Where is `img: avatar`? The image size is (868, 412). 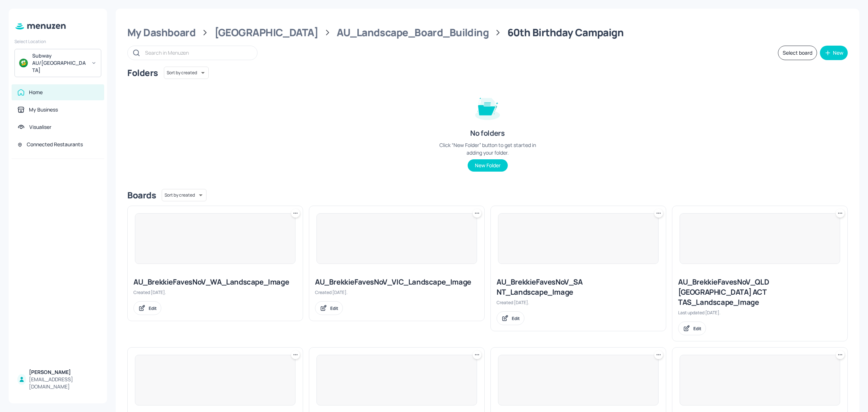
img: avatar is located at coordinates (24, 63).